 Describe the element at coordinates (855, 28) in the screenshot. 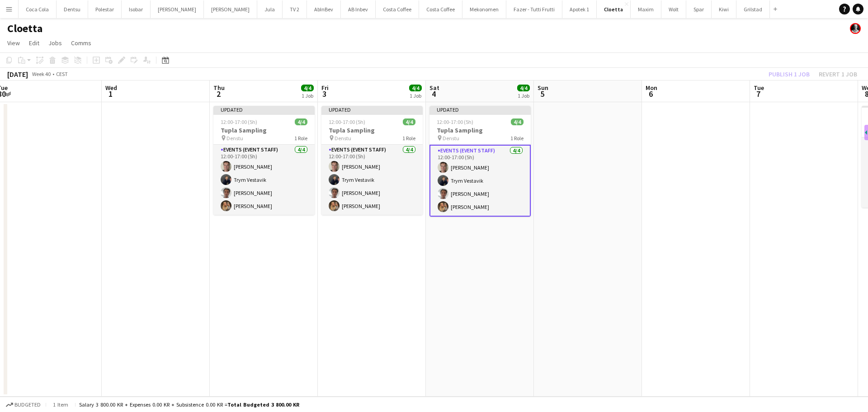

I see `app-user-avatar: Martin Torstensen` at that location.